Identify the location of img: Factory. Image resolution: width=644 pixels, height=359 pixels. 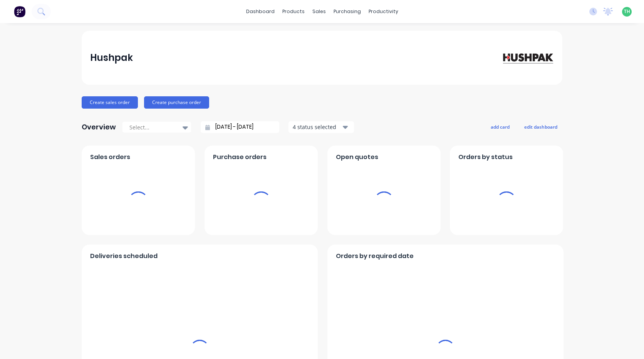
(19, 11).